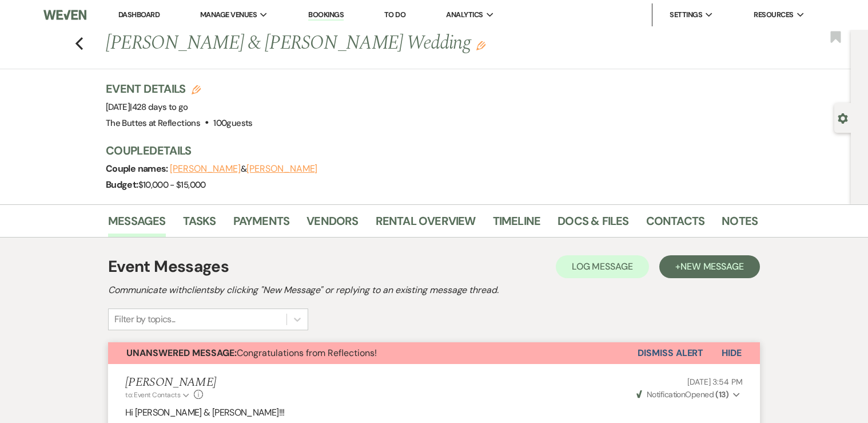  What do you see at coordinates (394, 14) in the screenshot?
I see `a: To Do` at bounding box center [394, 14].